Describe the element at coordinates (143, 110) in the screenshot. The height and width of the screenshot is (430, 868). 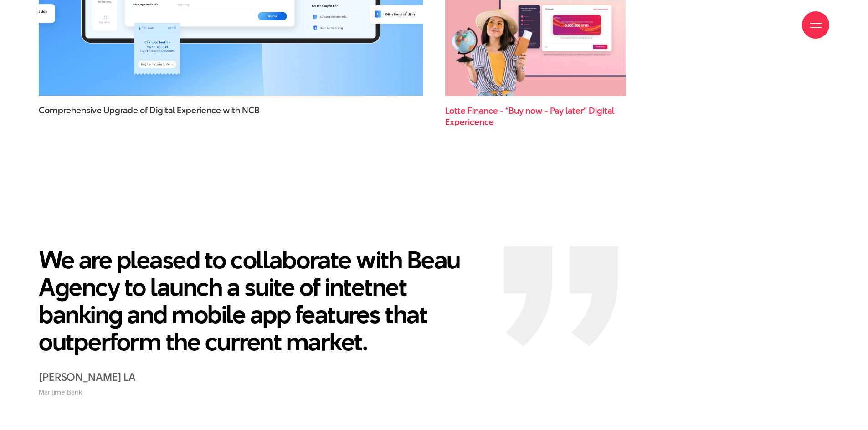
I see `span: of` at that location.